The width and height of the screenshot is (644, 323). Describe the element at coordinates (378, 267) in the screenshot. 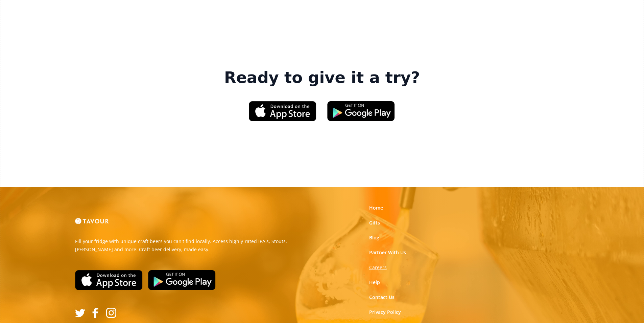

I see `strong: Careers` at that location.